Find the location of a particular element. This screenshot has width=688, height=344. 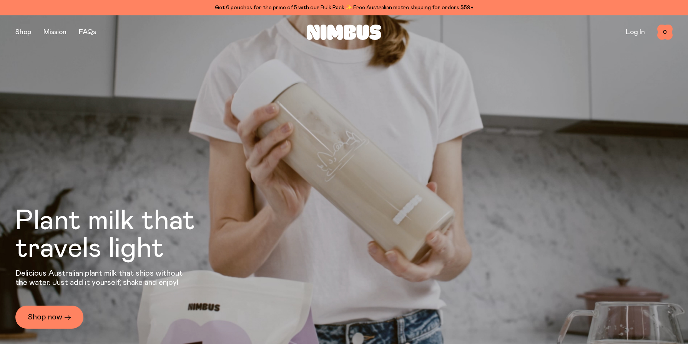

button: 0 is located at coordinates (665, 32).